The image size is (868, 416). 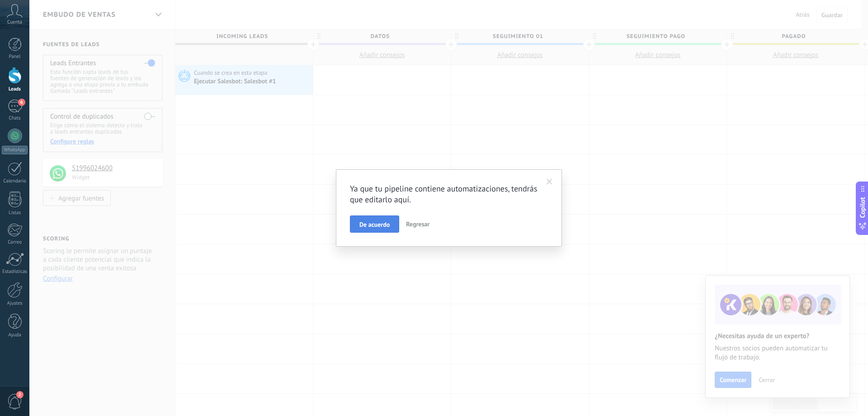 I want to click on span: Regresar, so click(x=418, y=224).